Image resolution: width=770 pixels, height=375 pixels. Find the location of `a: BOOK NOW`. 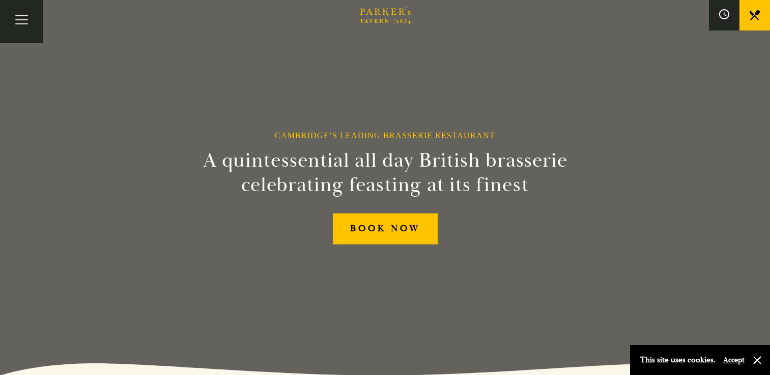

a: BOOK NOW is located at coordinates (385, 229).